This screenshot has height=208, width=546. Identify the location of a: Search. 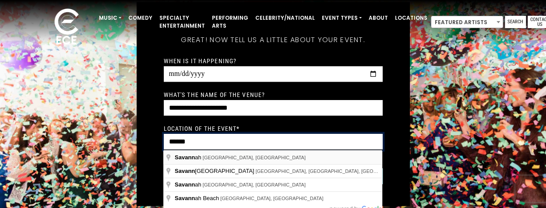
(516, 22).